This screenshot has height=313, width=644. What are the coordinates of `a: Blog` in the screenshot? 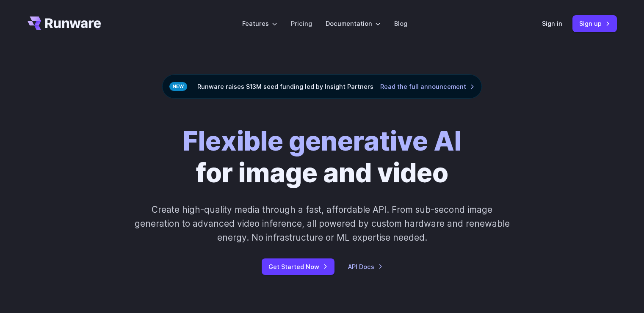 It's located at (401, 23).